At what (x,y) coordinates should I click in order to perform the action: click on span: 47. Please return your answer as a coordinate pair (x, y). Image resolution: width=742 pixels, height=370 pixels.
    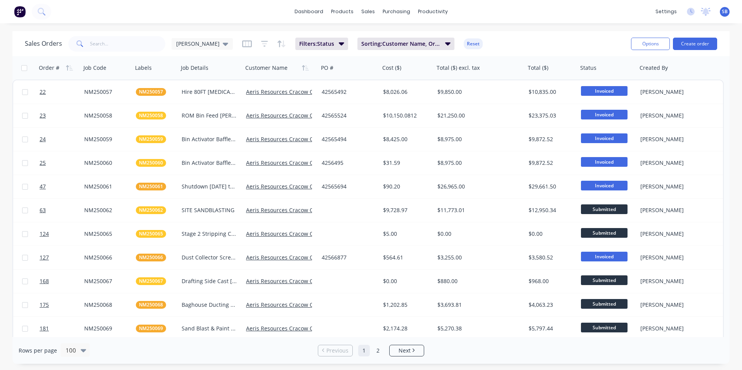
    Looking at the image, I should click on (43, 187).